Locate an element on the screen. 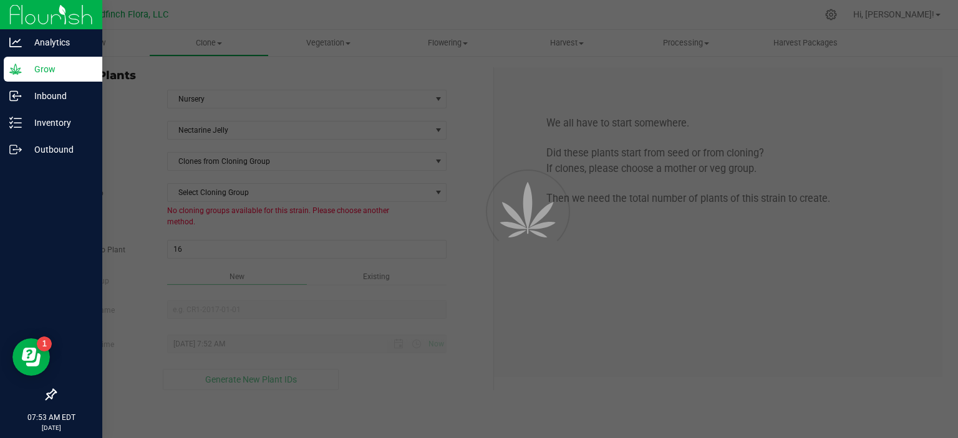  p: Analytics is located at coordinates (59, 42).